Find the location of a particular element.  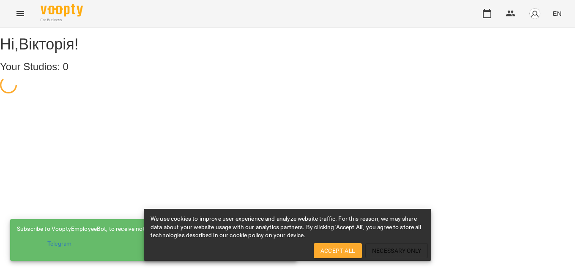

button: Menu is located at coordinates (20, 14).